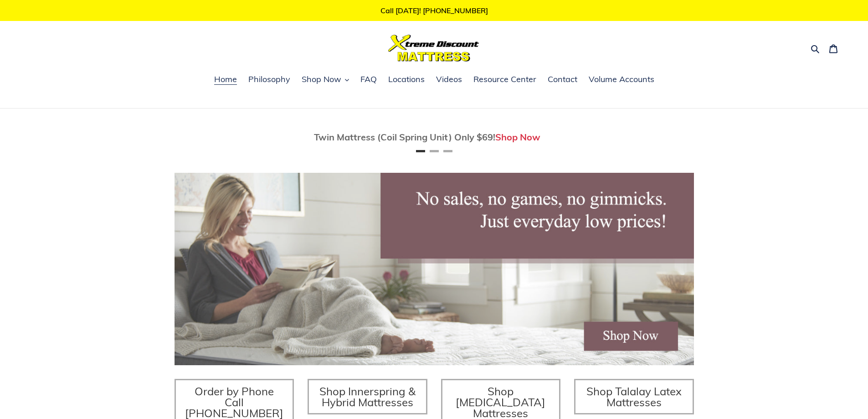  What do you see at coordinates (448, 79) in the screenshot?
I see `span: Videos` at bounding box center [448, 79].